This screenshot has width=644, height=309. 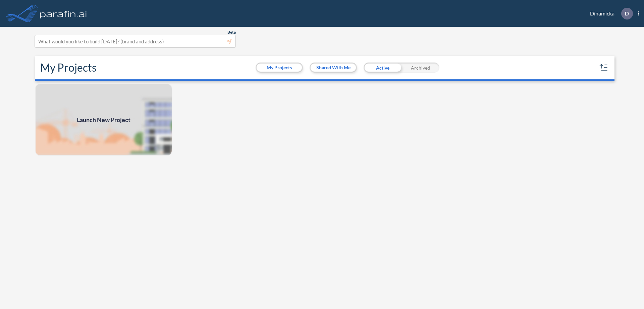 What do you see at coordinates (63, 14) in the screenshot?
I see `img: logo` at bounding box center [63, 14].